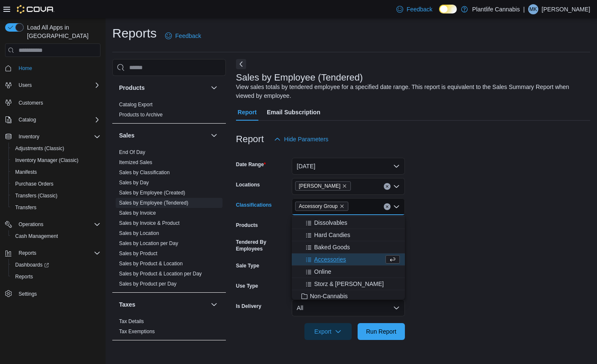 The image size is (597, 364). What do you see at coordinates (148, 284) in the screenshot?
I see `a: Sales by Product per Day` at bounding box center [148, 284].